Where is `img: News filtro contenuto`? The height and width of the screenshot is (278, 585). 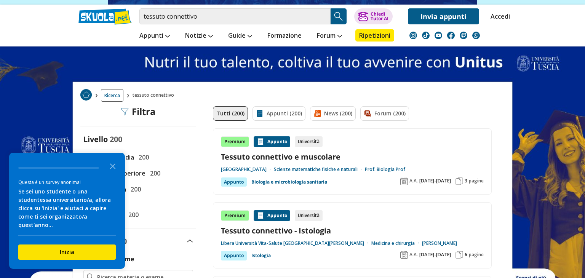
img: News filtro contenuto is located at coordinates (317, 114).